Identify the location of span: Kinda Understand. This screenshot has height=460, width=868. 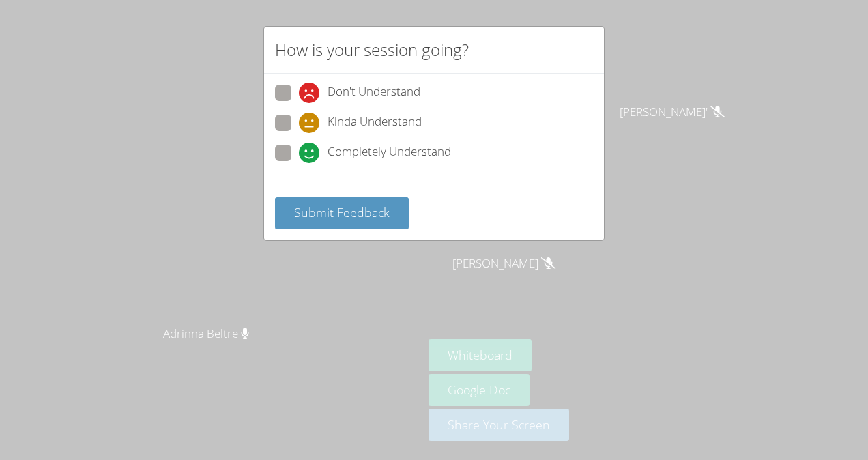
(374, 123).